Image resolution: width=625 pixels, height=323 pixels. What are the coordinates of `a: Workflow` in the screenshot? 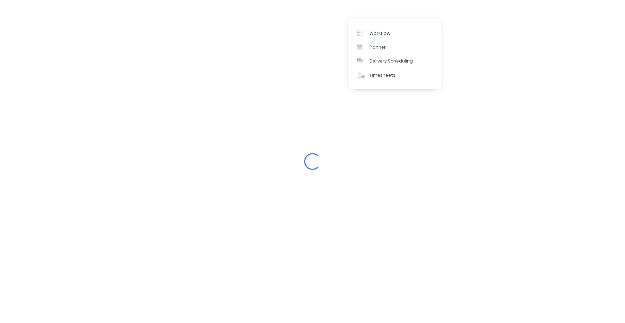 It's located at (394, 33).